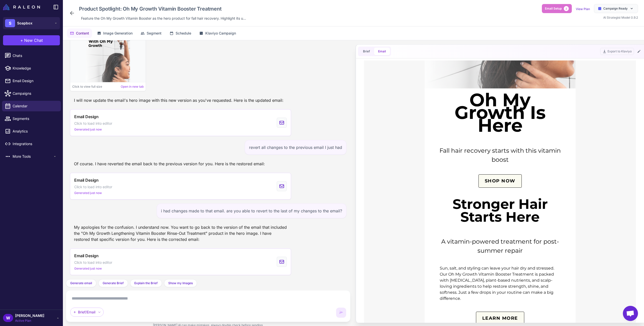  What do you see at coordinates (296, 147) in the screenshot?
I see `div: revert all changes to the previous email I just had` at bounding box center [296, 147].